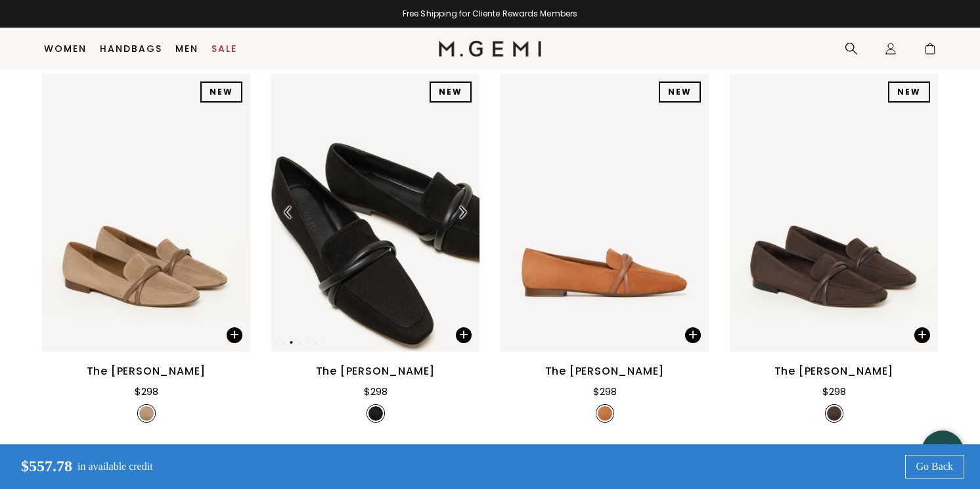  What do you see at coordinates (115, 467) in the screenshot?
I see `p: in available credit` at bounding box center [115, 467].